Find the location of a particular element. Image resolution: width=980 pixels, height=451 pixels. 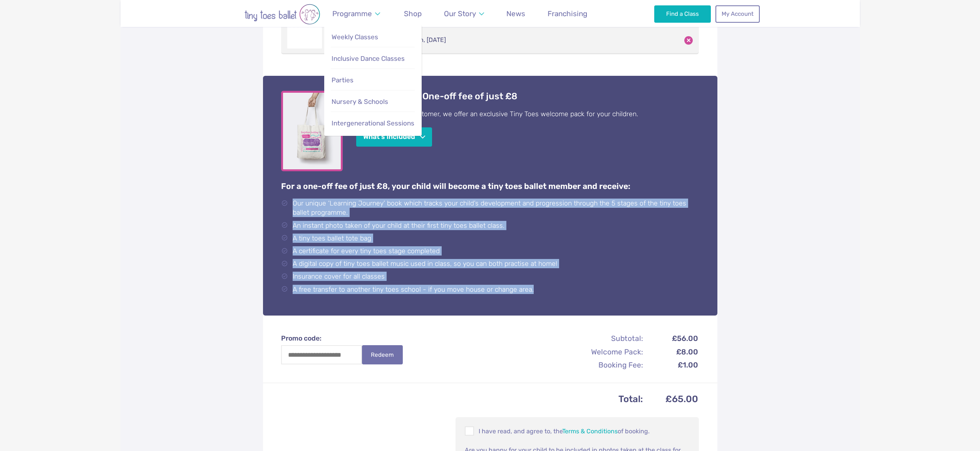

li: A digital copy of tiny toes ballet music used in class, so you can both practise at home! is located at coordinates (491, 264).